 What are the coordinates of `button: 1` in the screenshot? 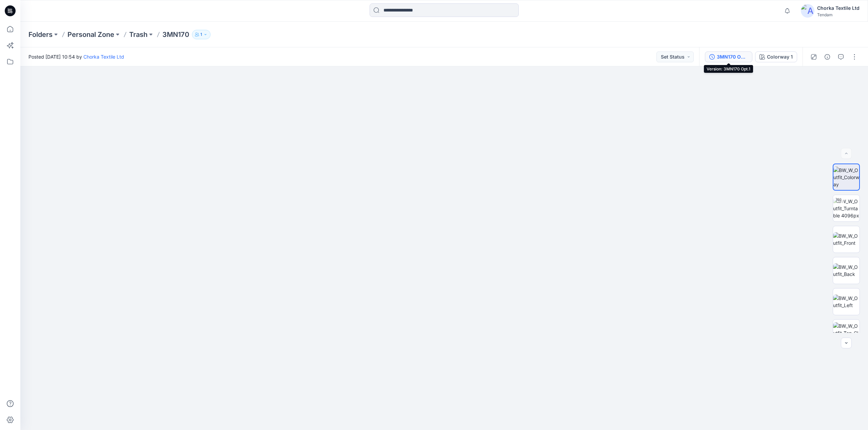 It's located at (201, 34).